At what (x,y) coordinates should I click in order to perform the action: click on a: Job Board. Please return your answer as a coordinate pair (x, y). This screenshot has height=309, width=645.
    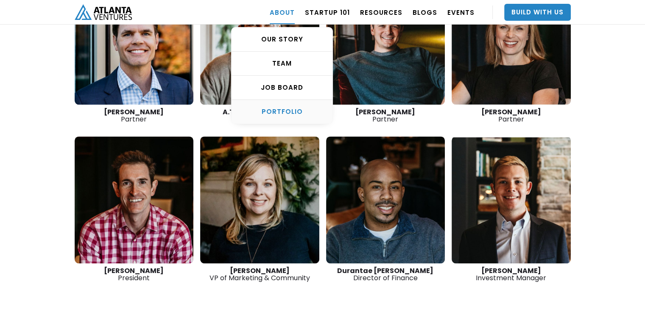
    Looking at the image, I should click on (282, 88).